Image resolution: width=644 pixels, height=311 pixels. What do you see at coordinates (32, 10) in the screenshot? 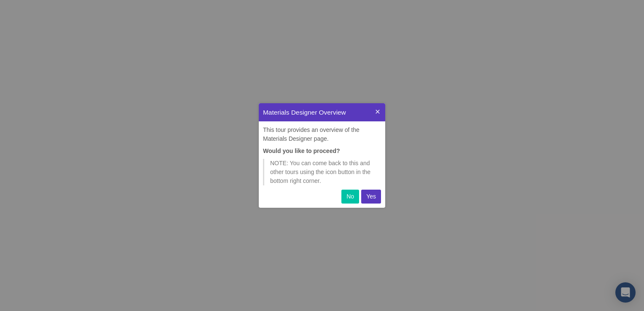
I see `span: Support` at bounding box center [32, 10].